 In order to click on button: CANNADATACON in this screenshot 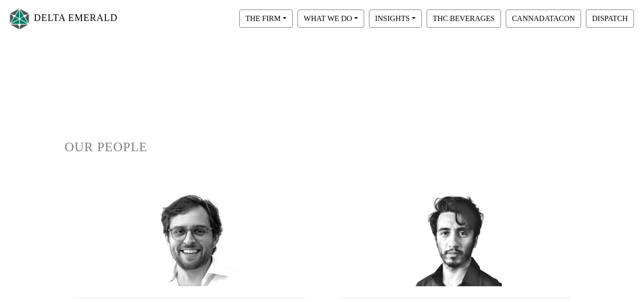, I will do `click(543, 19)`.